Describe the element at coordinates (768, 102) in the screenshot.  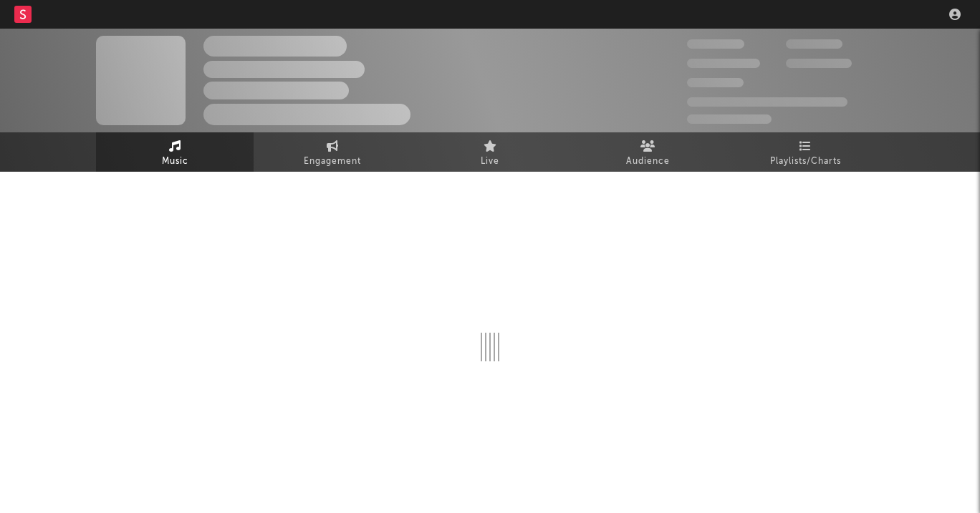
I see `span: 50,000,000 Monthly Listeners` at that location.